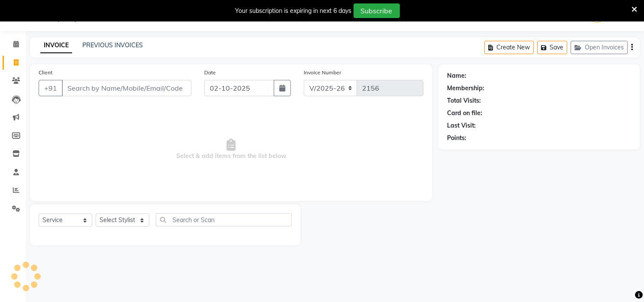  What do you see at coordinates (322, 72) in the screenshot?
I see `label: Invoice Number` at bounding box center [322, 72].